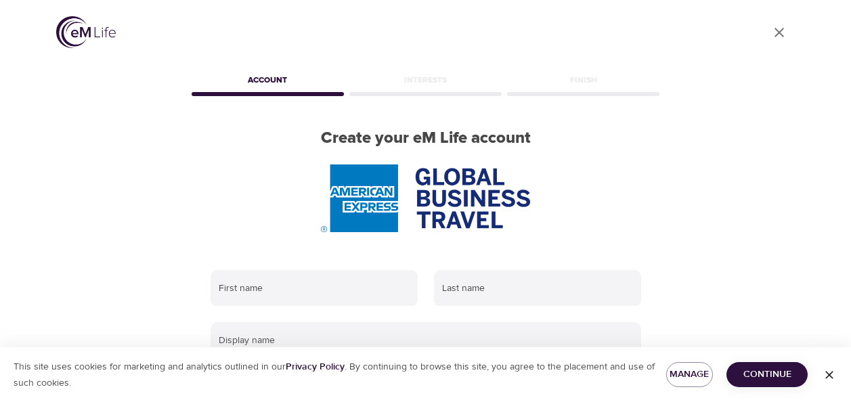 This screenshot has width=851, height=402. Describe the element at coordinates (690, 374) in the screenshot. I see `button: Manage` at that location.